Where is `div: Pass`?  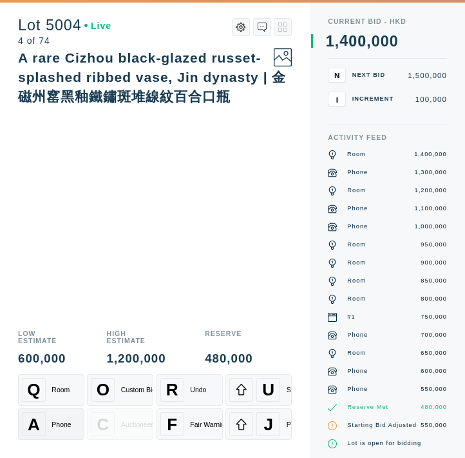
div: Pass is located at coordinates (294, 424).